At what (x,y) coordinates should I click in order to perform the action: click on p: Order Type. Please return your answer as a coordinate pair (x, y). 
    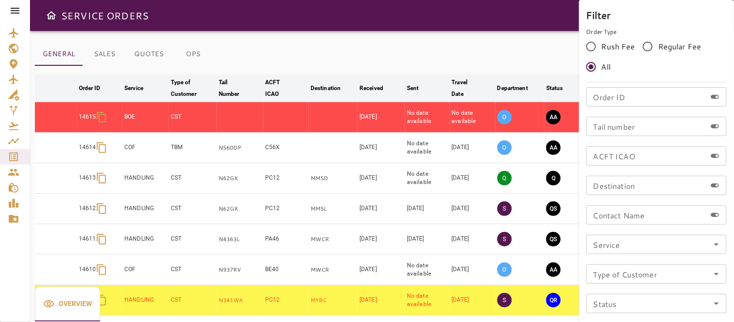
    Looking at the image, I should click on (657, 32).